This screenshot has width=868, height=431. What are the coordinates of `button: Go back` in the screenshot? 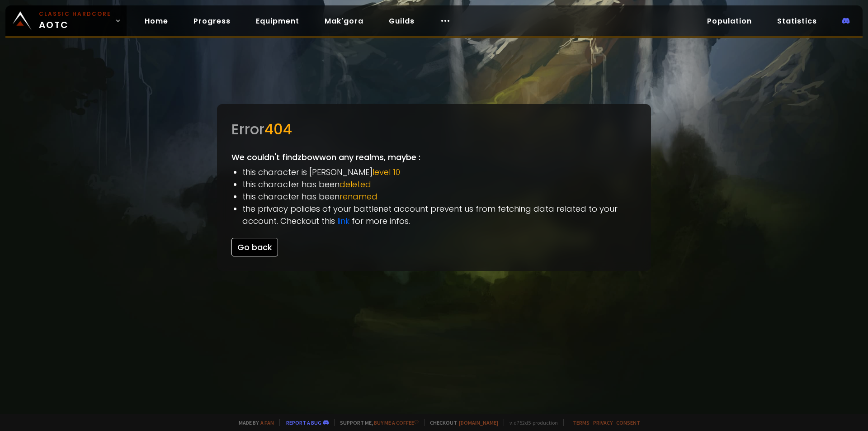 It's located at (254, 247).